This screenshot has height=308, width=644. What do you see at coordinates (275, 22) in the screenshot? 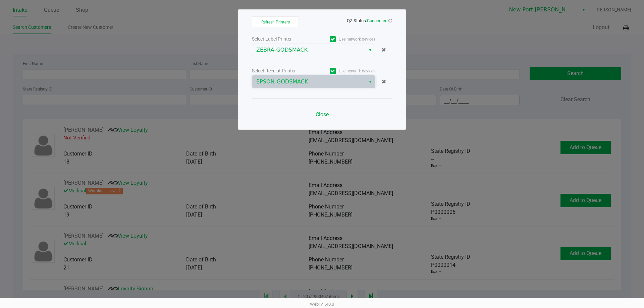
I see `button: Refresh Printers` at bounding box center [275, 22].